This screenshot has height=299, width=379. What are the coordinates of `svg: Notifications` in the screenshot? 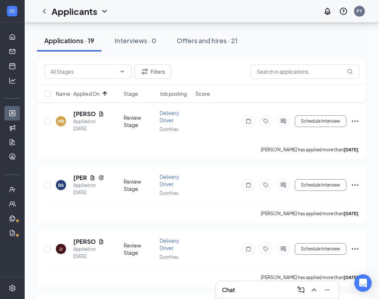 It's located at (327, 11).